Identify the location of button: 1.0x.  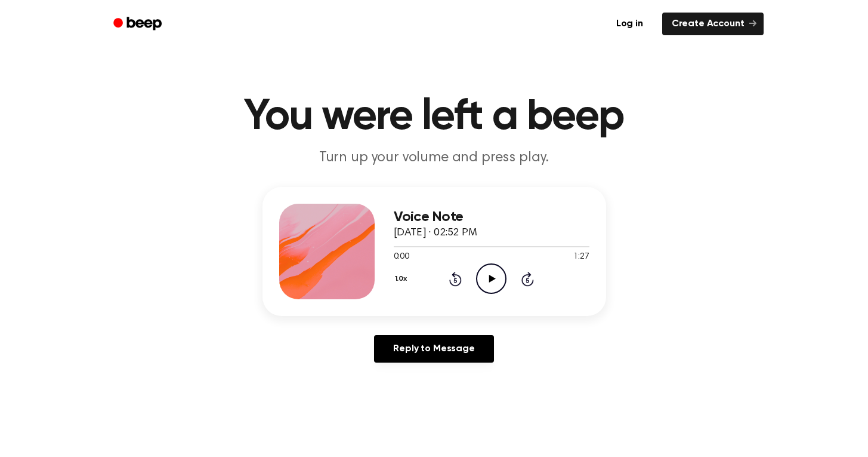
(402, 279).